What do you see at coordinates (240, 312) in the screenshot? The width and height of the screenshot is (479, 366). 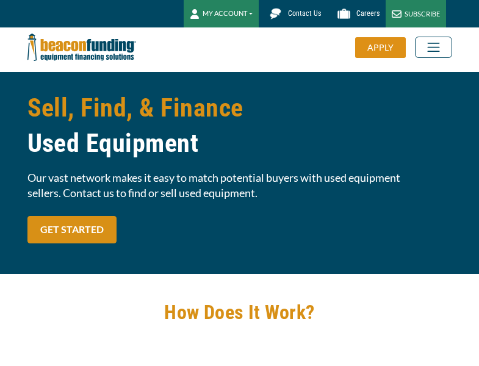 I see `h2: How Does It Work?` at bounding box center [240, 312].